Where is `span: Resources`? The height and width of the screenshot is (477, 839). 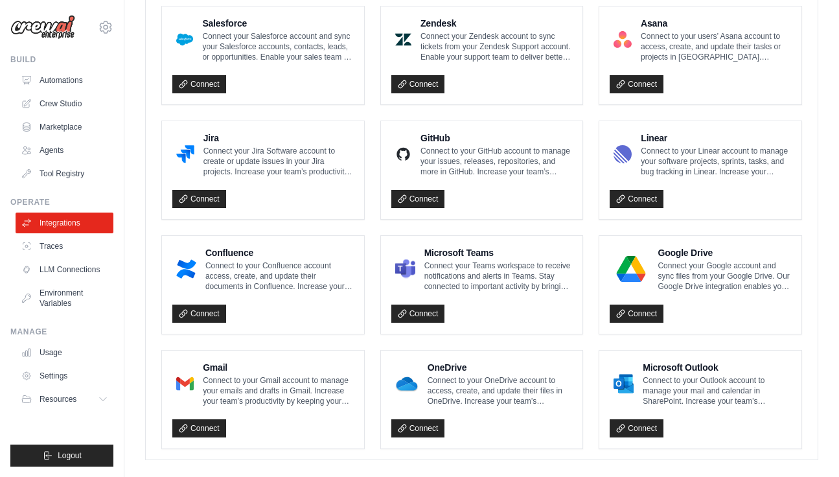 span: Resources is located at coordinates (58, 399).